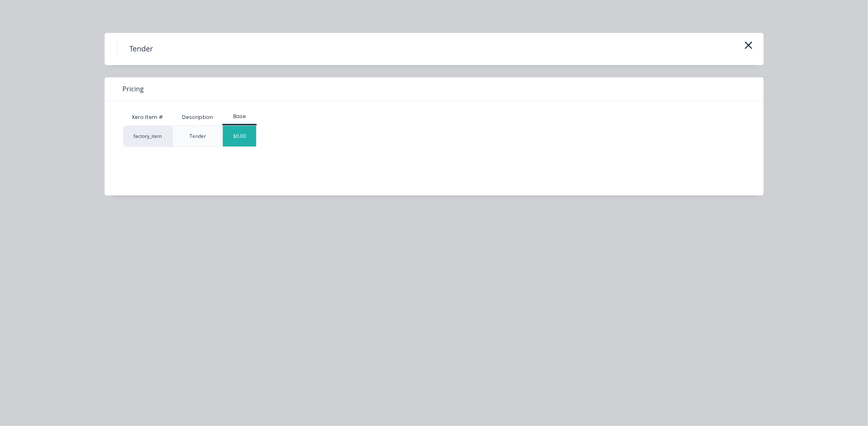 The width and height of the screenshot is (868, 426). I want to click on h4: Tender, so click(141, 49).